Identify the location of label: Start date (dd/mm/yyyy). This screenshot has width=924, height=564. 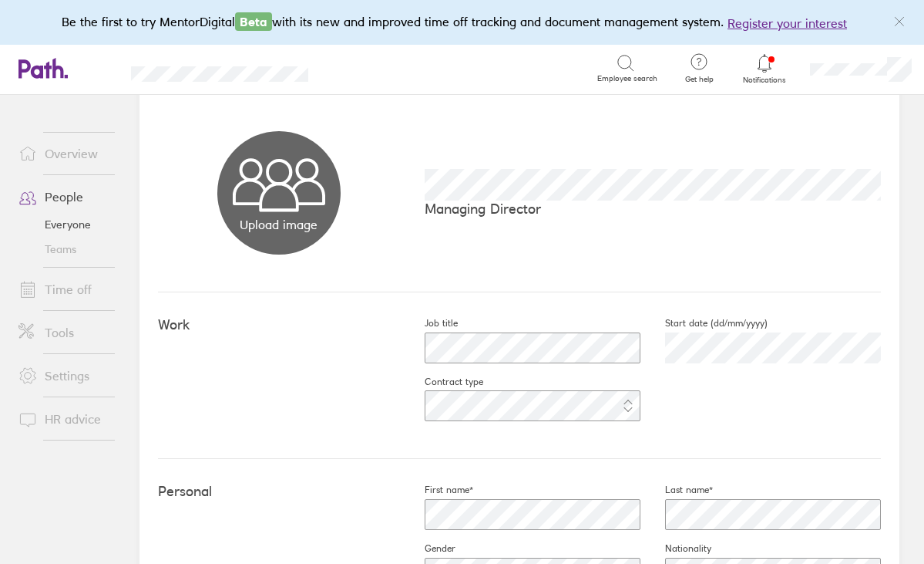
(704, 323).